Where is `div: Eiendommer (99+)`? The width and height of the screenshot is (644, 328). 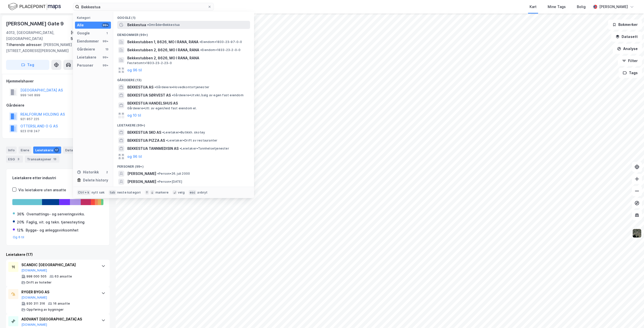 div: Eiendommer (99+) is located at coordinates (183, 34).